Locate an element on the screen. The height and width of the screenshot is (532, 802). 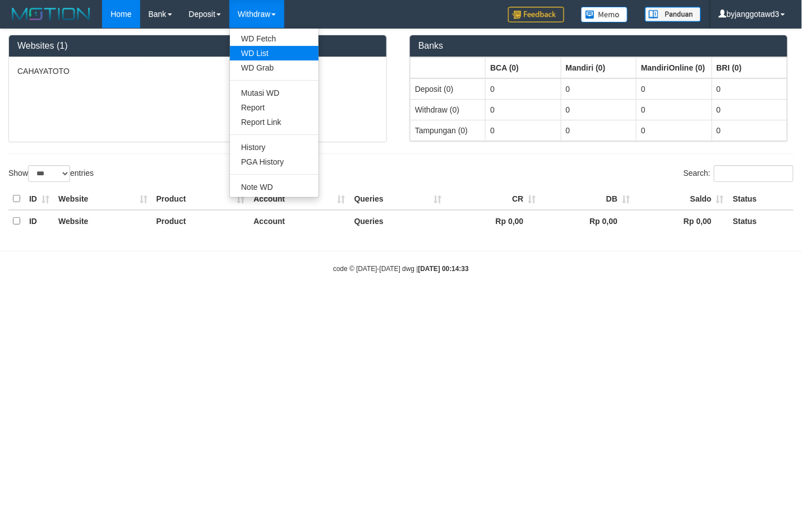
th: CR is located at coordinates (493, 199).